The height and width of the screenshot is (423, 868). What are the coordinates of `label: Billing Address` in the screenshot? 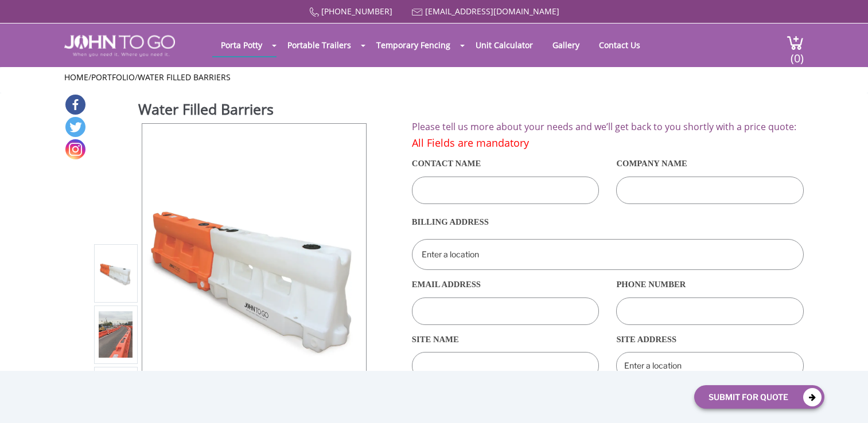 It's located at (608, 222).